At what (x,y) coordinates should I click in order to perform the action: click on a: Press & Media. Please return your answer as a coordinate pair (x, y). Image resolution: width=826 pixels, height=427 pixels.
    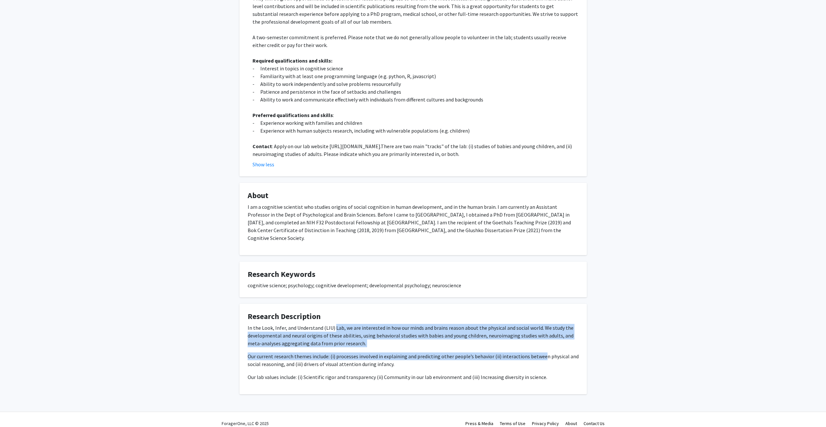
    Looking at the image, I should click on (479, 424).